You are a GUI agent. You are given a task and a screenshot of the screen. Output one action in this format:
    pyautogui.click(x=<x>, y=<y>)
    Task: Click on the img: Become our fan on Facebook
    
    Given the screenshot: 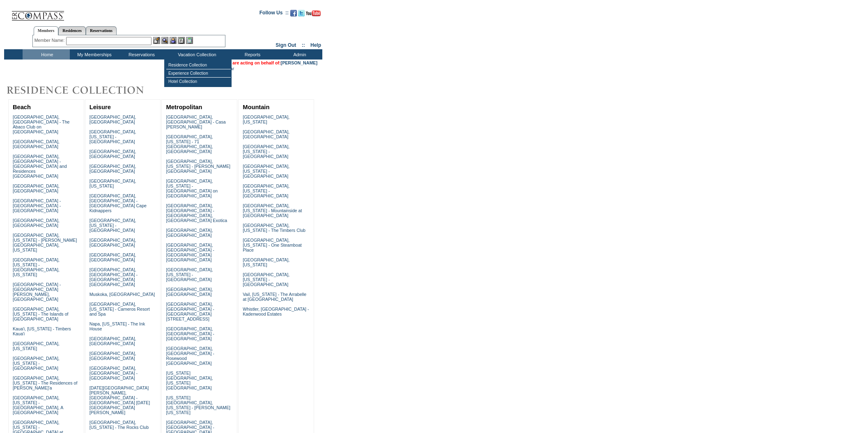 What is the action you would take?
    pyautogui.click(x=293, y=13)
    